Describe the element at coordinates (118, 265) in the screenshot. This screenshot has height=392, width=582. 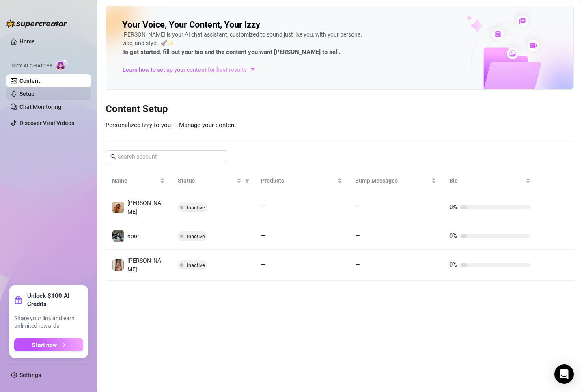
I see `img: Cassidy` at that location.